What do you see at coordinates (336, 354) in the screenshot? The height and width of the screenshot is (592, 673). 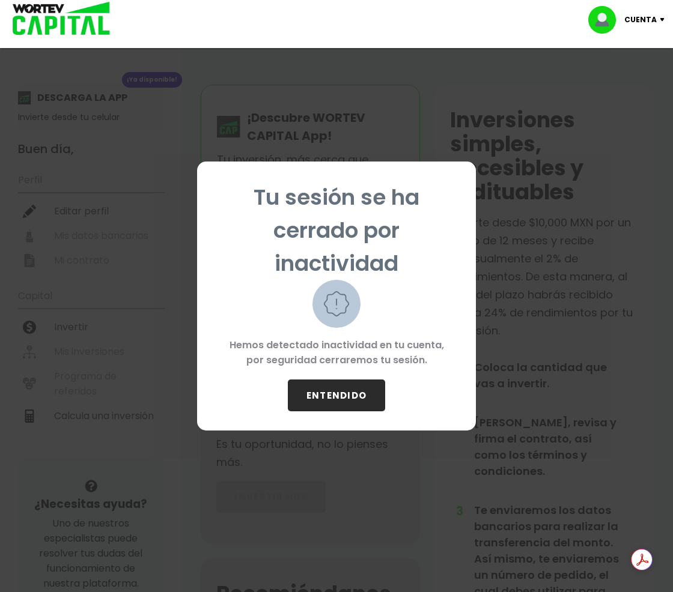 I see `p: Hemos detectado inactividad en tu cuenta, por seguridad cerraremos tu sesión.` at bounding box center [336, 354].